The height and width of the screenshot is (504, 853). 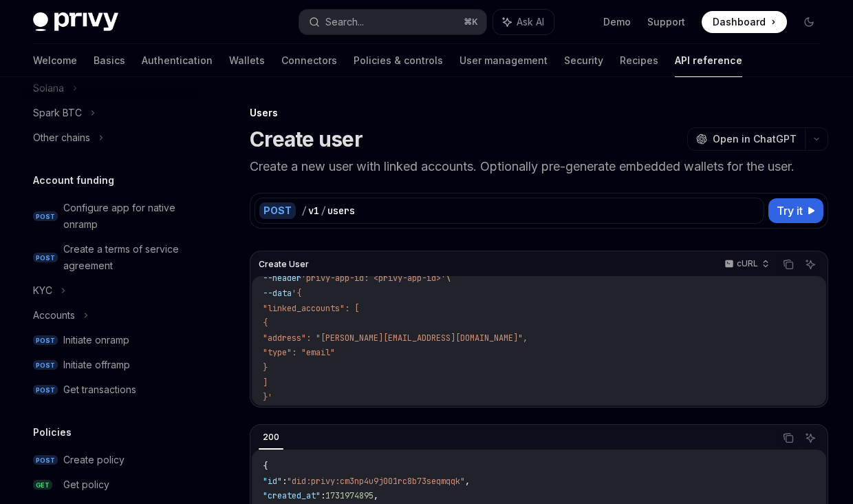 I want to click on div: KYC, so click(x=43, y=290).